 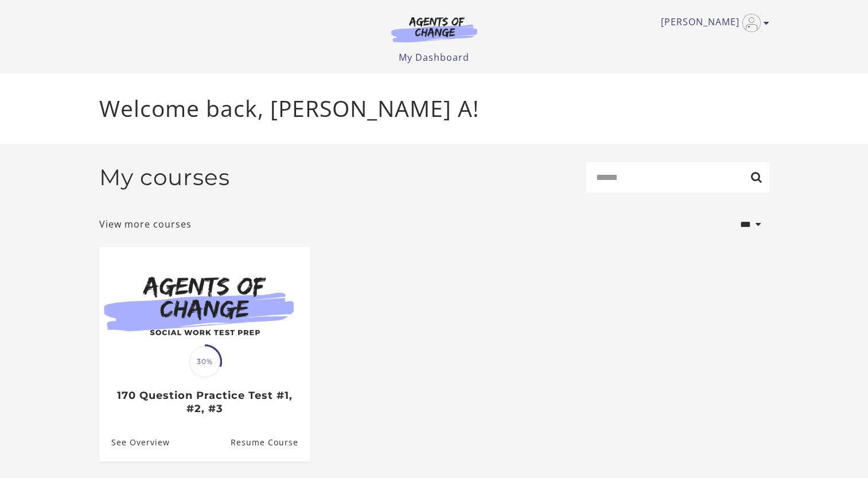 I want to click on a: My Dashboard, so click(x=434, y=57).